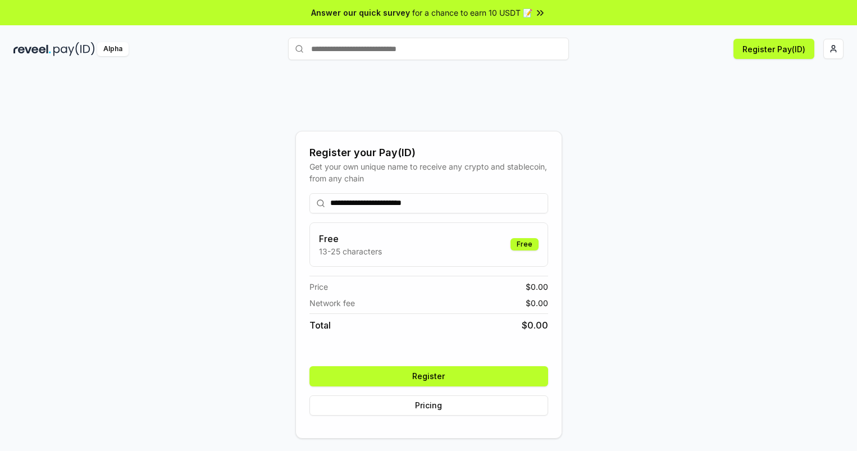 The image size is (857, 451). I want to click on h3: Free, so click(351, 239).